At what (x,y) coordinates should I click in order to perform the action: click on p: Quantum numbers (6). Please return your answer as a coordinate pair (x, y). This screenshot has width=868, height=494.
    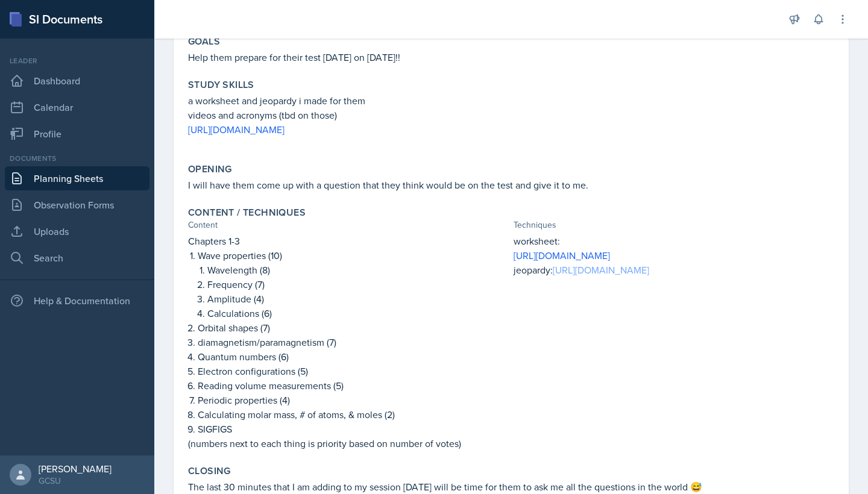
    Looking at the image, I should click on (353, 357).